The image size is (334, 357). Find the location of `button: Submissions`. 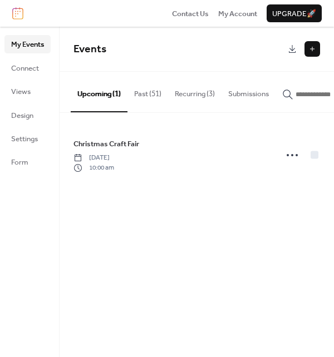

button: Submissions is located at coordinates (248, 91).